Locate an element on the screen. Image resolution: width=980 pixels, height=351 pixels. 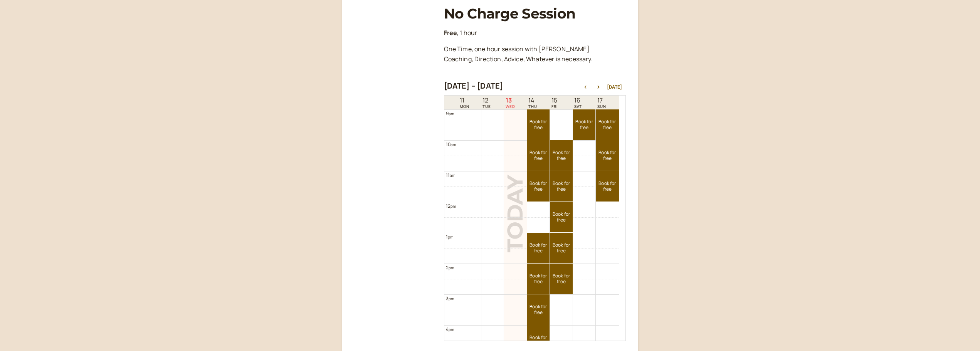
a: August 13, 2025 is located at coordinates (511, 103).